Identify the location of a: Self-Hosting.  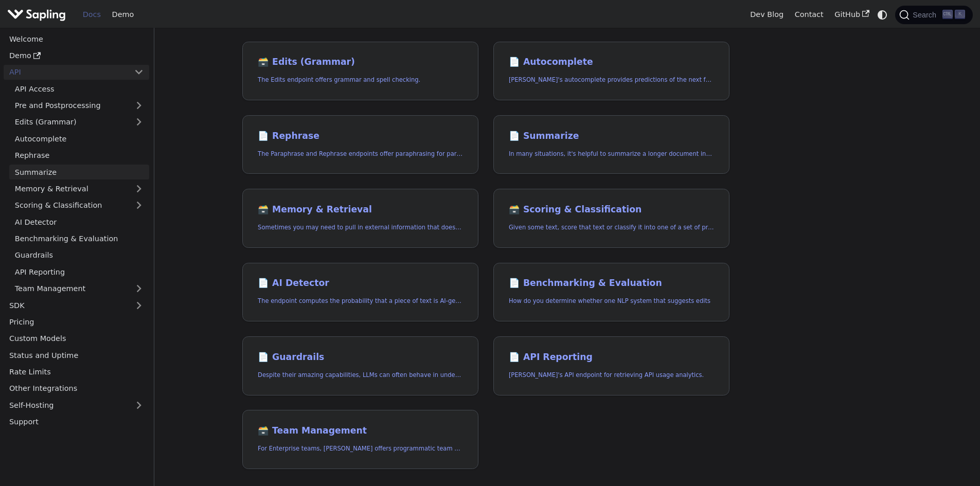
(77, 404).